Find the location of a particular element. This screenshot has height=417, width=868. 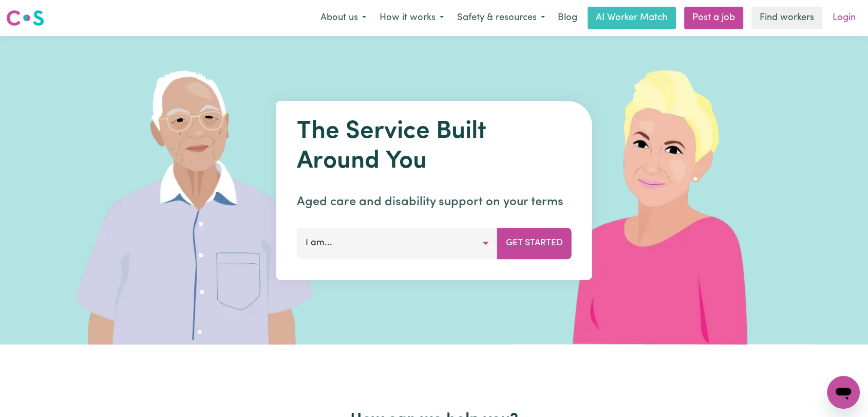

a: Careseekers logo is located at coordinates (25, 18).